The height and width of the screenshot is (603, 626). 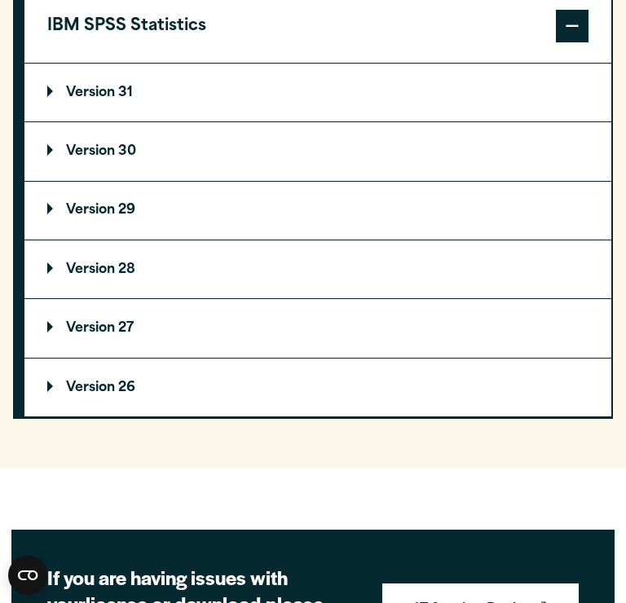 What do you see at coordinates (318, 269) in the screenshot?
I see `summary: Version 28` at bounding box center [318, 269].